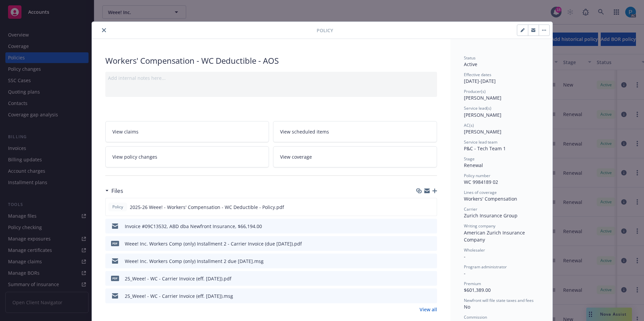 This screenshot has width=644, height=321. What do you see at coordinates (484, 148) in the screenshot?
I see `span: P&C - Tech Team 1` at bounding box center [484, 148].